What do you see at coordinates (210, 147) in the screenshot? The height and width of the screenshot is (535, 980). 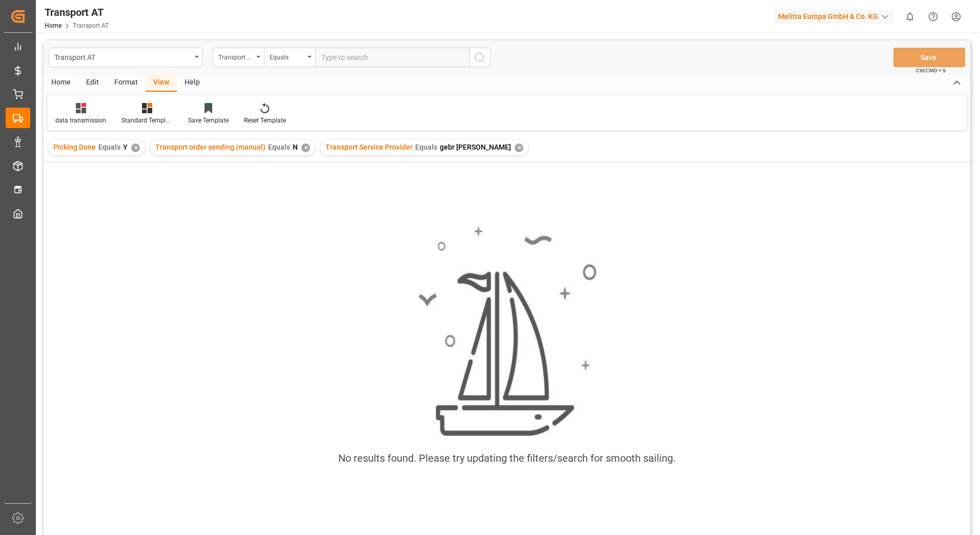 I see `span: Transport order sending (manual)` at bounding box center [210, 147].